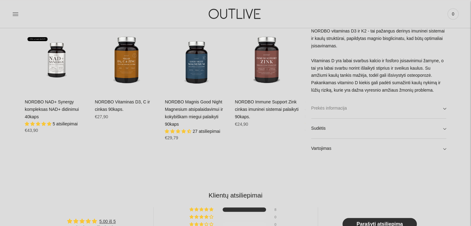  I want to click on span: €29,79, so click(171, 138).